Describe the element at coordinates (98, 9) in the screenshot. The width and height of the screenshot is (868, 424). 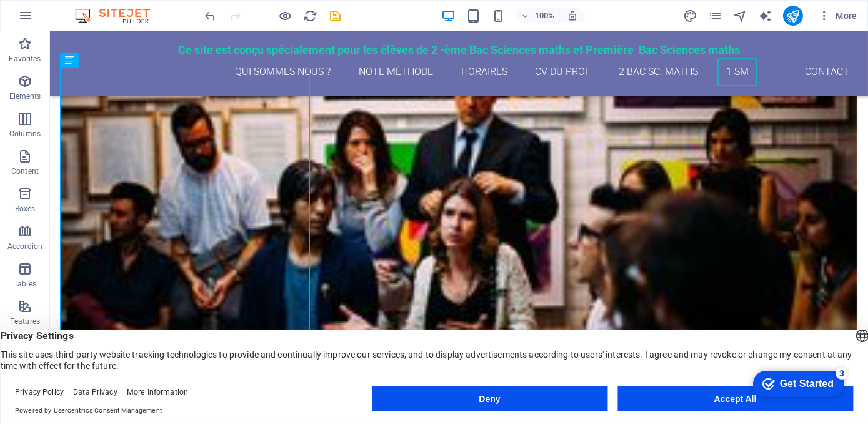
I see `div: 3` at that location.